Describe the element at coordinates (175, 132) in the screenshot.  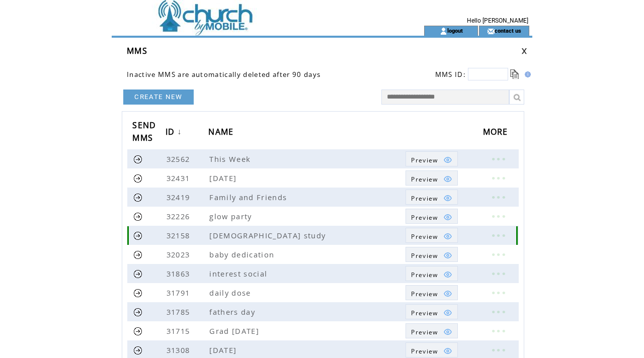
I see `a: ID↓` at that location.